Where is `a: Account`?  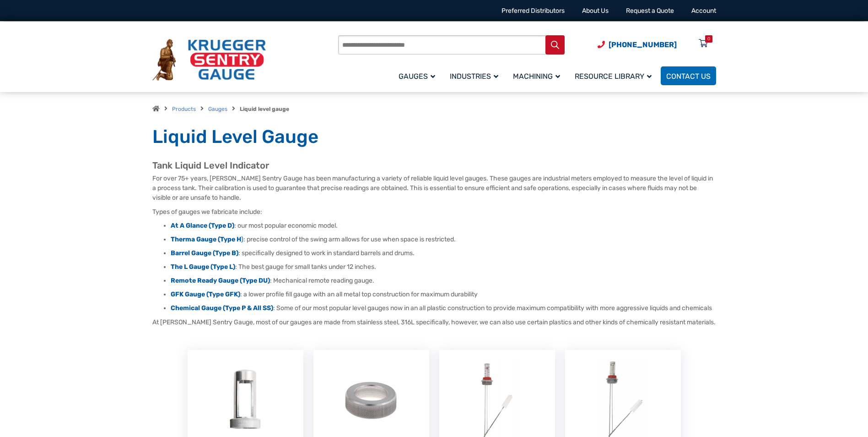 a: Account is located at coordinates (704, 11).